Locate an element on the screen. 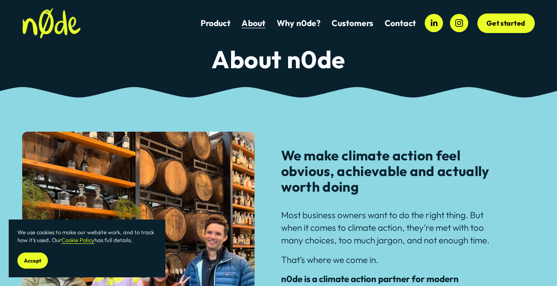 The width and height of the screenshot is (557, 286). a: Contact is located at coordinates (401, 23).